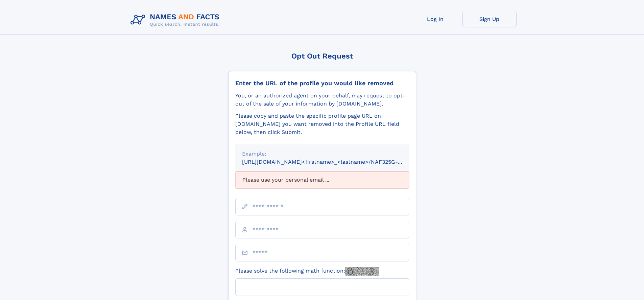  What do you see at coordinates (489, 19) in the screenshot?
I see `a: Sign Up` at bounding box center [489, 19].